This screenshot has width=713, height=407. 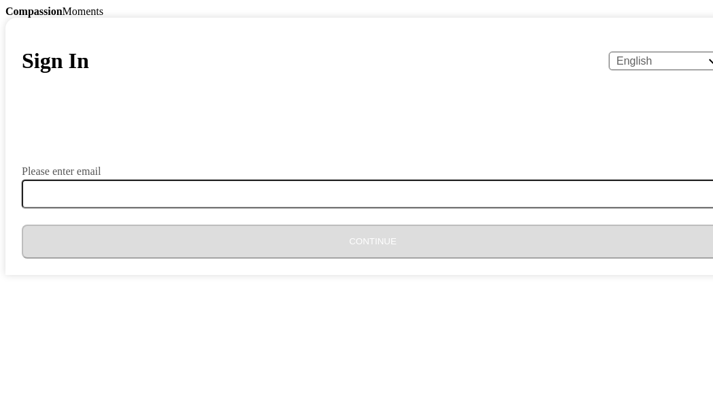 What do you see at coordinates (55, 61) in the screenshot?
I see `h1: Sign In` at bounding box center [55, 61].